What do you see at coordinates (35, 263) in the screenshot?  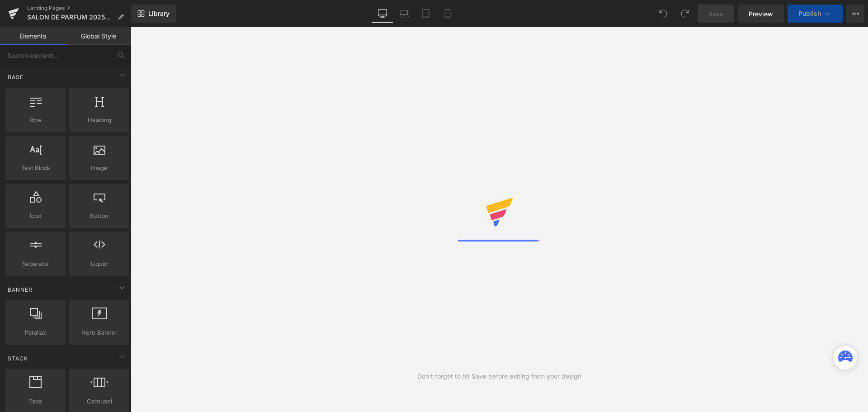 I see `span: Separator` at bounding box center [35, 263].